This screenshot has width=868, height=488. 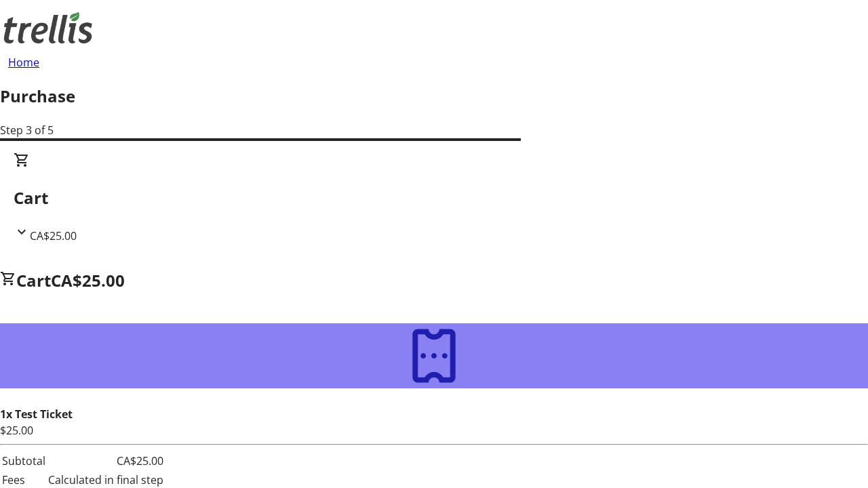 I want to click on td: Subtotal, so click(x=24, y=461).